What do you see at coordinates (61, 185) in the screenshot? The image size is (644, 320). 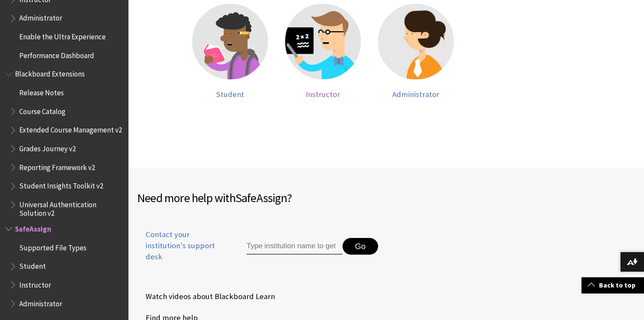 I see `span: Student Insights Toolkit v2` at bounding box center [61, 185].